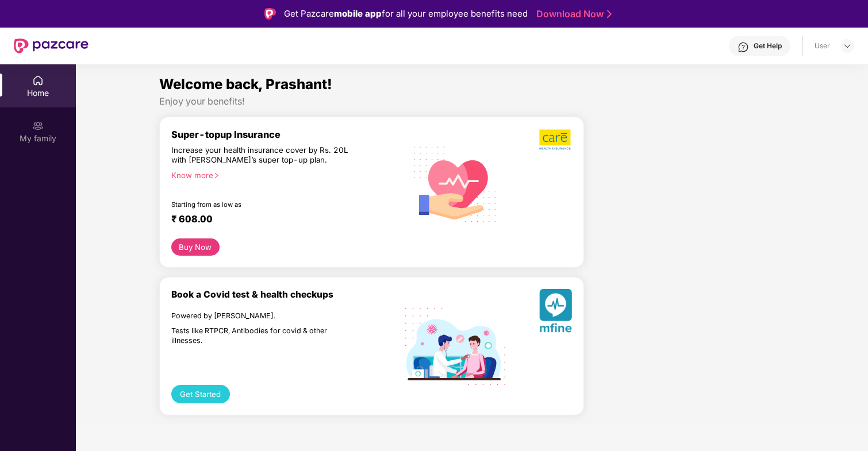 Image resolution: width=868 pixels, height=451 pixels. Describe the element at coordinates (743, 47) in the screenshot. I see `img: svg+xml;base64,PHN2ZyBpZD0iSGVscC0zMngzMiIgeG1sbnM9Imh0dHA6Ly93d3cudzMub3JnLzIwMDAvc3ZnIiB3aWR0aD...` at that location.